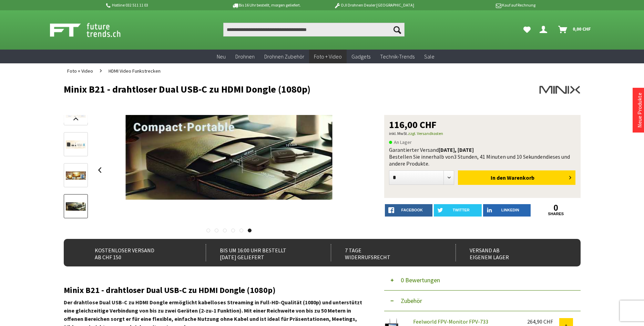 The width and height of the screenshot is (644, 326). I want to click on span: twitter, so click(461, 210).